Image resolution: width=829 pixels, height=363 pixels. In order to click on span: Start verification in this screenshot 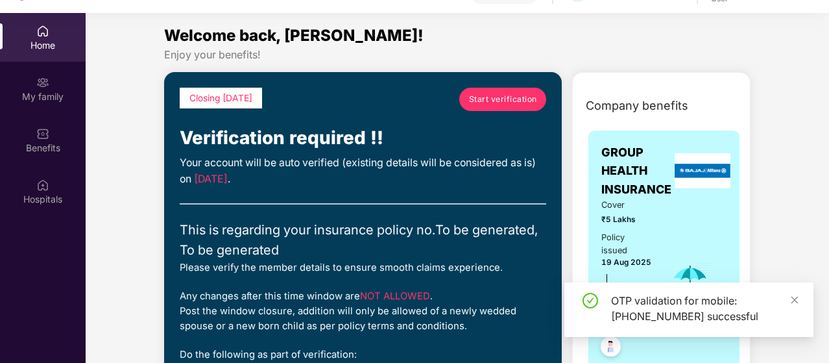, I will do `click(503, 99)`.